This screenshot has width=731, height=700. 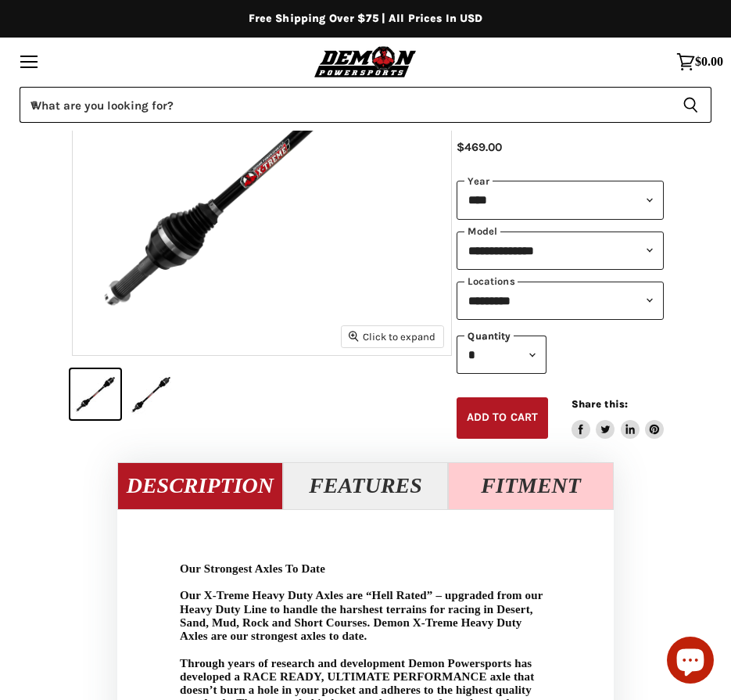 I want to click on span: Click to expand, so click(x=391, y=336).